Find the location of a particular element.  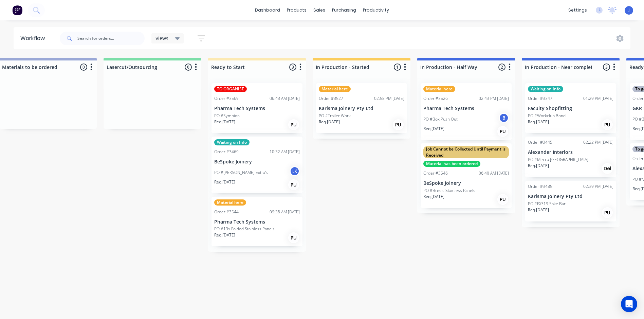

p: PO #Workclub Bondi is located at coordinates (547, 116).